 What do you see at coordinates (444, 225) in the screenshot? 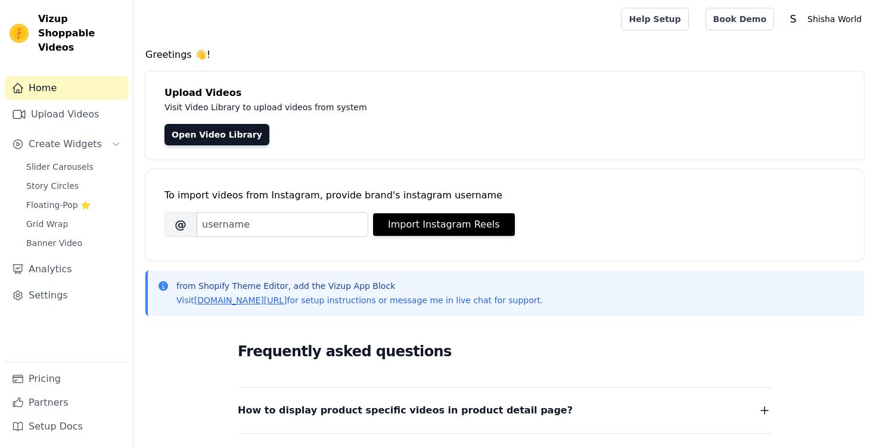
I see `button: Import Instagram Reels` at bounding box center [444, 225].